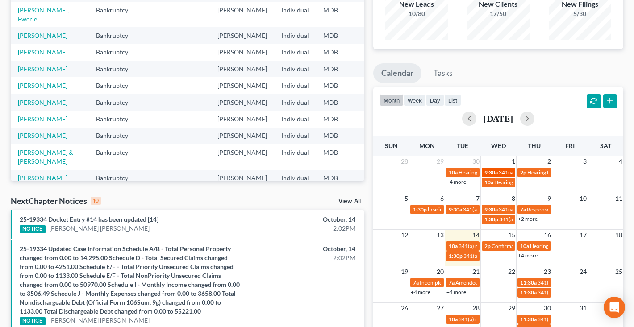 Image resolution: width=634 pixels, height=327 pixels. Describe the element at coordinates (549, 199) in the screenshot. I see `span: 9` at that location.